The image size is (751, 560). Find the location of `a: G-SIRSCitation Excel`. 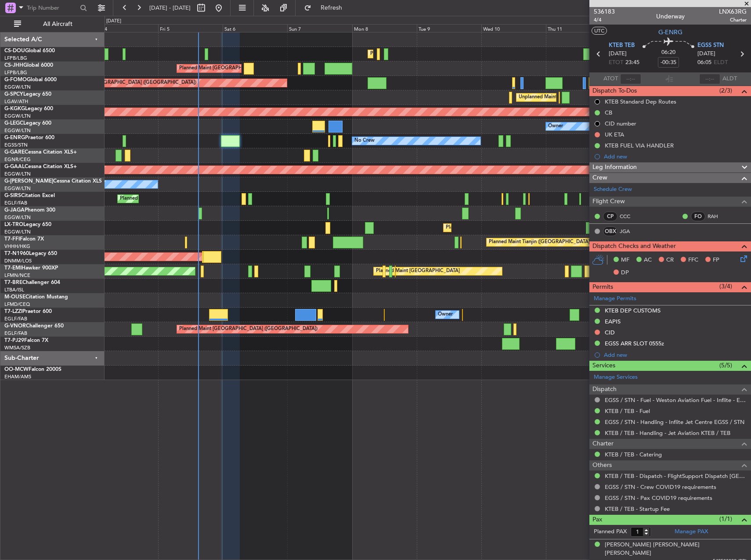

a: G-SIRSCitation Excel is located at coordinates (29, 196).